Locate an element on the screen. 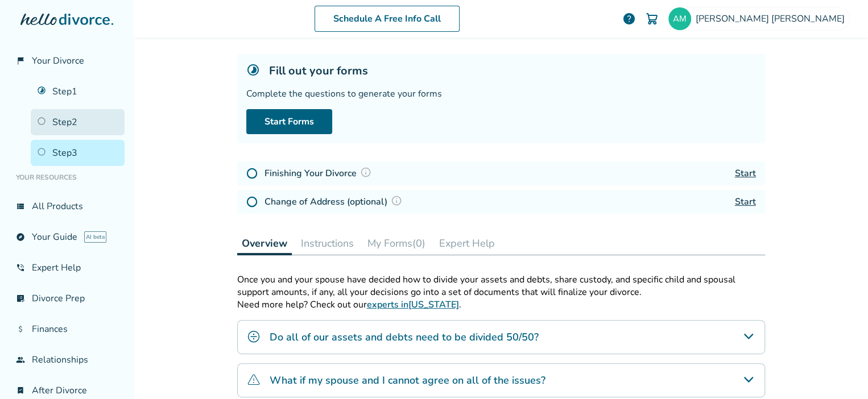  h4: Finishing Your Divorce is located at coordinates (319, 173).